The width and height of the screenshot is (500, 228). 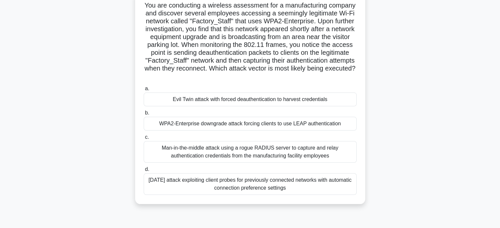 What do you see at coordinates (250, 41) in the screenshot?
I see `h5: You are conducting a wireless assessment for a manufacturing company and discover several employe...` at bounding box center [250, 41].